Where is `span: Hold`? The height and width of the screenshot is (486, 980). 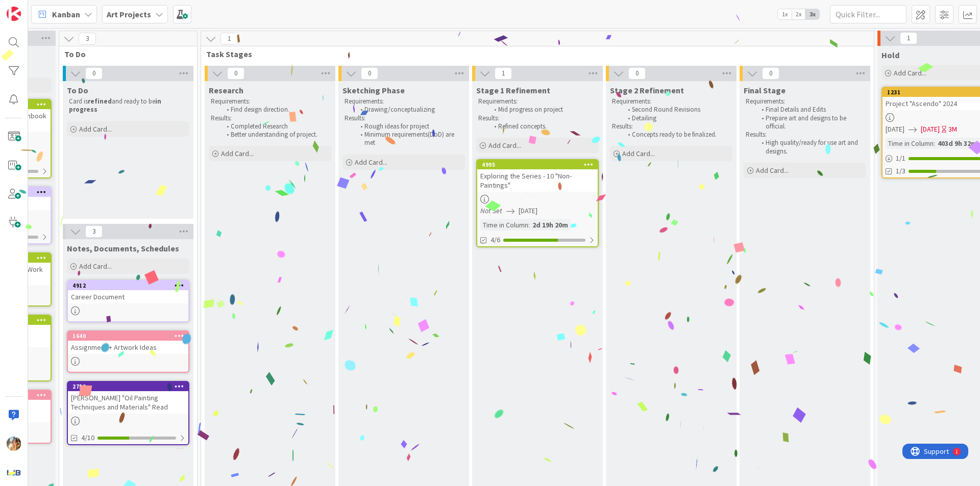 span: Hold is located at coordinates (890, 55).